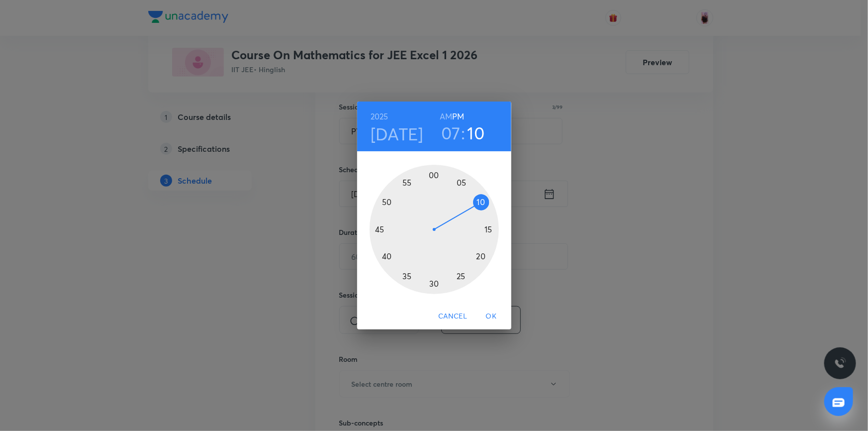  Describe the element at coordinates (446, 117) in the screenshot. I see `button: AM` at that location.